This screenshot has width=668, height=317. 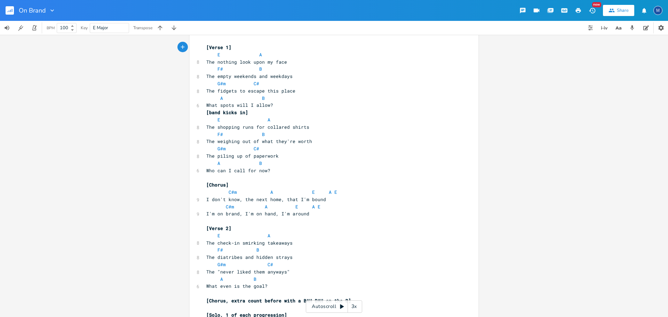 I want to click on span: What spots will I allow?, so click(x=240, y=105).